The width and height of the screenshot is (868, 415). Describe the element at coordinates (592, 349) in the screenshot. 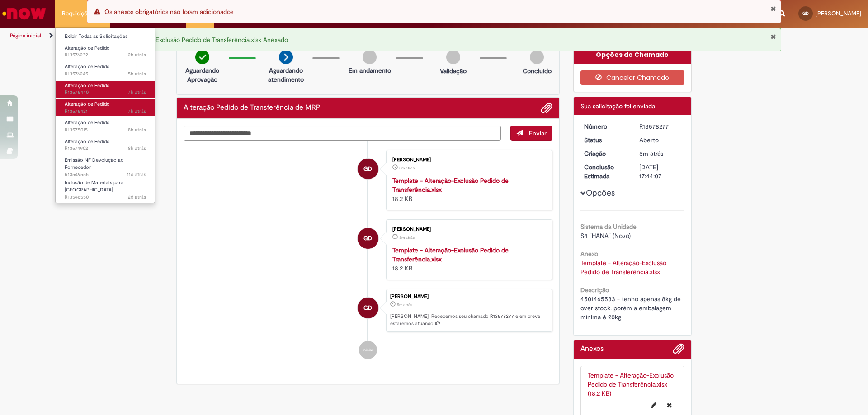

I see `h2: Anexos` at that location.